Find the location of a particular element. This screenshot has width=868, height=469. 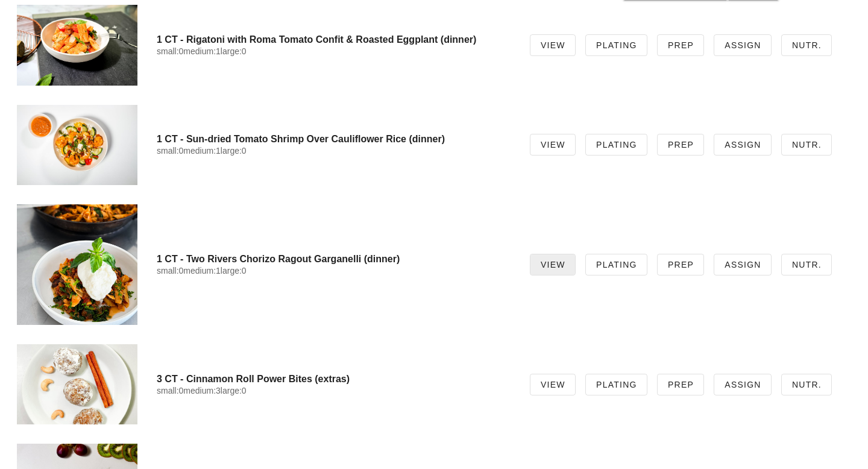

h4: 1 CT - Sun-dried Tomato Shrimp Over Cauliflower Rice (dinner) is located at coordinates (333, 139).